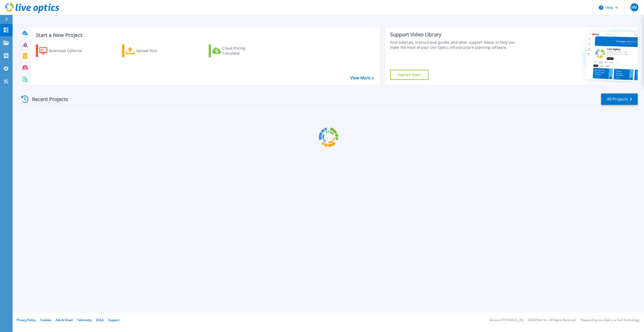 This screenshot has height=332, width=644. What do you see at coordinates (619, 99) in the screenshot?
I see `a: All Projects` at bounding box center [619, 99].